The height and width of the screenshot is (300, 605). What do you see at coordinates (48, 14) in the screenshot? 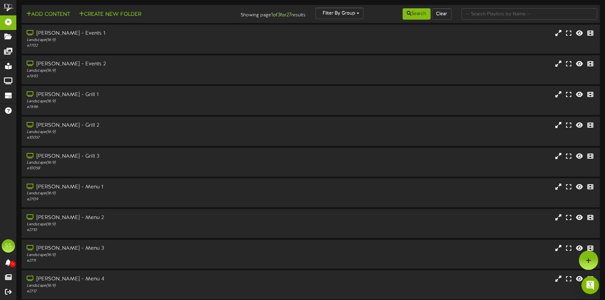
I see `button: Add Content` at bounding box center [48, 14].